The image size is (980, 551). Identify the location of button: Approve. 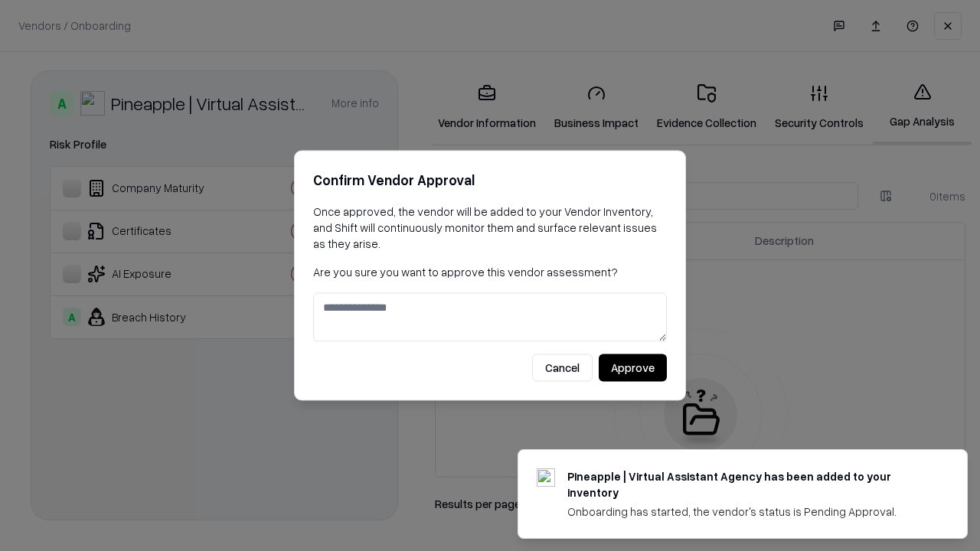
(632, 368).